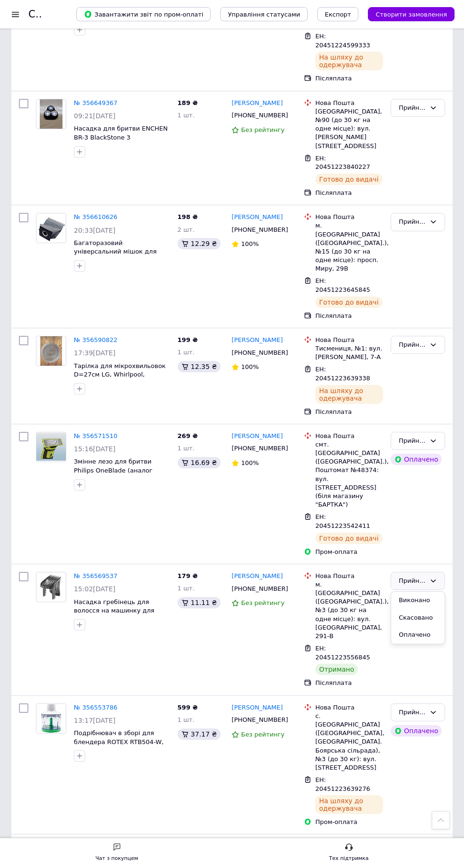 This screenshot has height=868, width=464. Describe the element at coordinates (114, 624) in the screenshot. I see `span: Насадка гребінець для волосся на машинку для стрижки PHILIPS HC3400 HC3410 HC3420 HC3422 HC3426 H...` at that location.